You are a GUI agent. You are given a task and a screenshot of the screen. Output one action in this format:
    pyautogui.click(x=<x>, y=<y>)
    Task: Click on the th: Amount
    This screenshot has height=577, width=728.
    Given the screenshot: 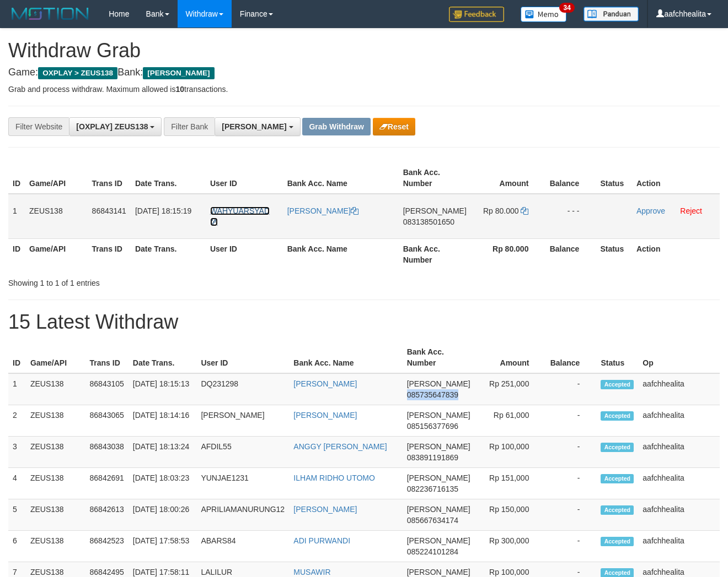 What is the action you would take?
    pyautogui.click(x=510, y=357)
    